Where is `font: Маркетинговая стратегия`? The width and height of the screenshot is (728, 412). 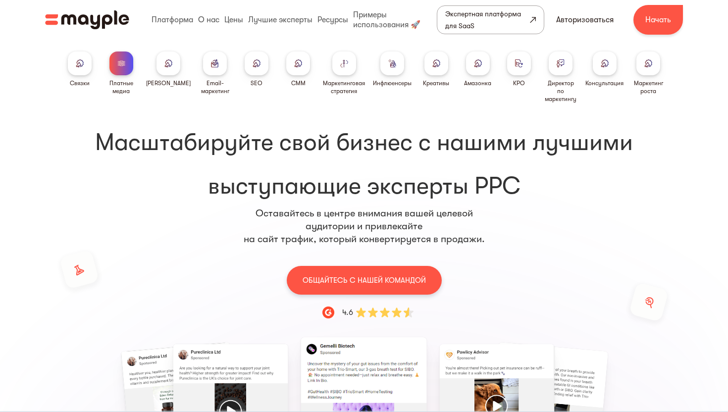
font: Маркетинговая стратегия is located at coordinates (344, 87).